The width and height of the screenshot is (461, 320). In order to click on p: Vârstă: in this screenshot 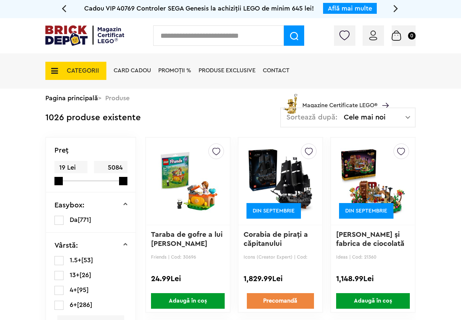, I will do `click(66, 245)`.